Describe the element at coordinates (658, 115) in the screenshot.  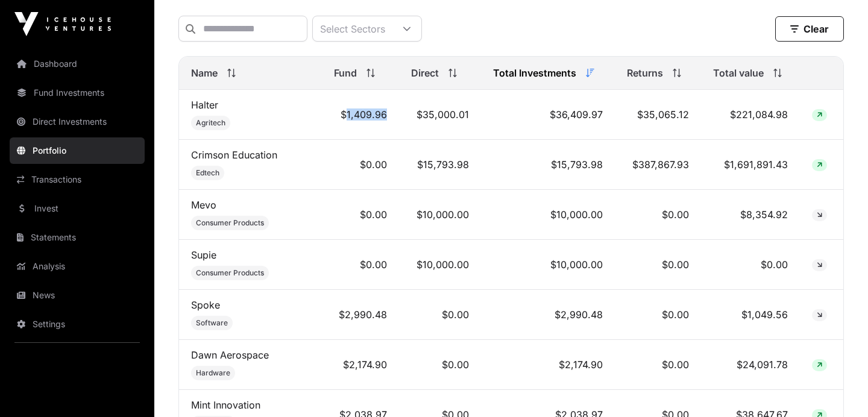
I see `td: $35,065.12` at that location.